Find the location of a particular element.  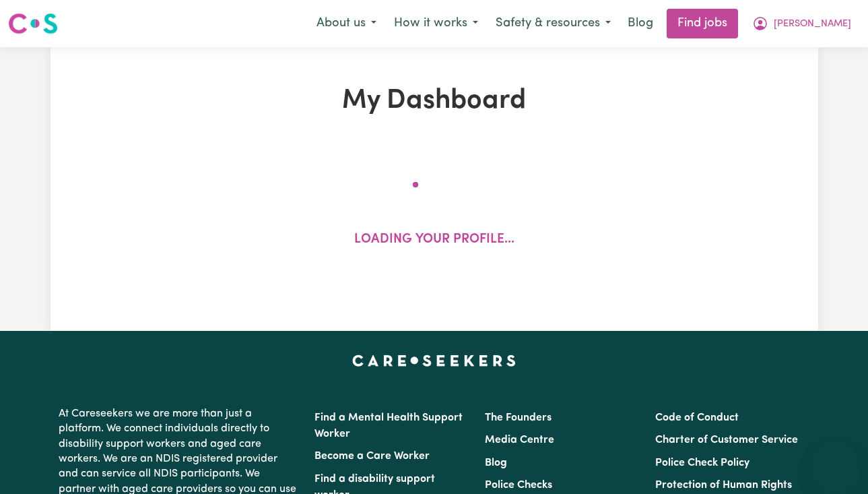

a: Become a Care Worker is located at coordinates (372, 456).